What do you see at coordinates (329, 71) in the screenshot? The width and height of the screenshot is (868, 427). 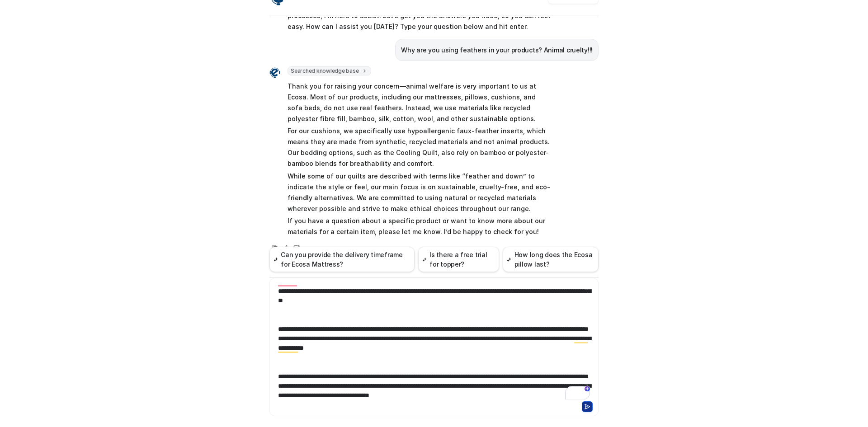 I see `span: Searched knowledge base` at bounding box center [329, 71].